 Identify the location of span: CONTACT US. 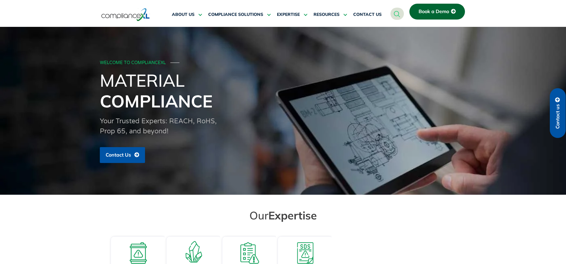
(368, 15).